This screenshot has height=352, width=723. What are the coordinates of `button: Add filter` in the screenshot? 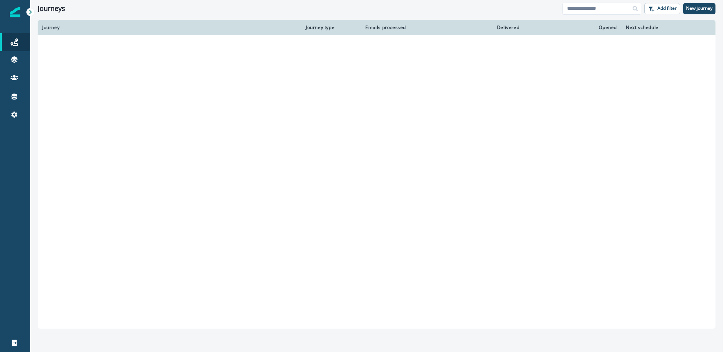 It's located at (662, 9).